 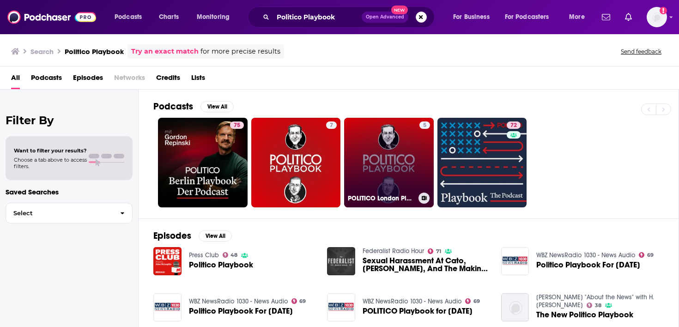 I want to click on a: EpisodesView All, so click(x=193, y=236).